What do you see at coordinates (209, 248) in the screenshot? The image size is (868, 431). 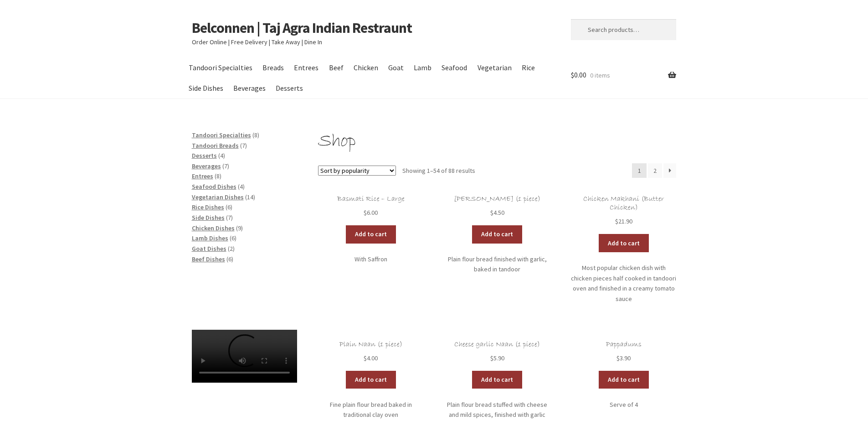 I see `span: Goat Dishes` at bounding box center [209, 248].